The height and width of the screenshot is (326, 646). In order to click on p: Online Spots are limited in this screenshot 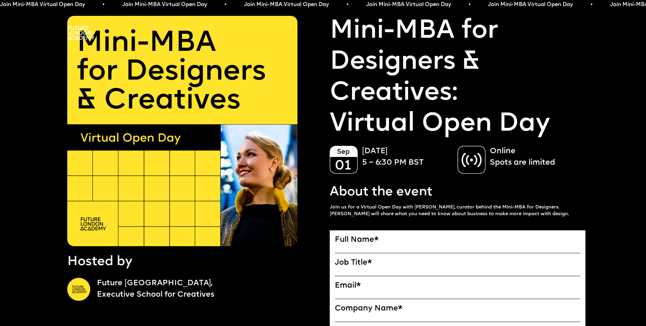, I will do `click(534, 157)`.